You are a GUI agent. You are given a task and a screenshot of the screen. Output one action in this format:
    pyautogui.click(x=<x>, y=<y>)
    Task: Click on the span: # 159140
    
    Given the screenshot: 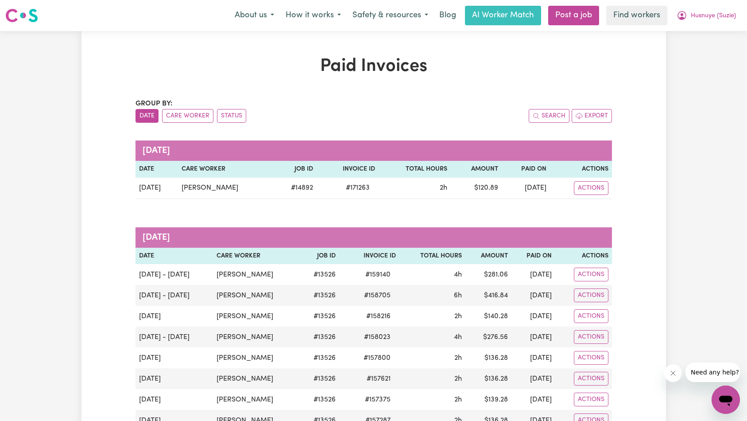 What is the action you would take?
    pyautogui.click(x=378, y=274)
    